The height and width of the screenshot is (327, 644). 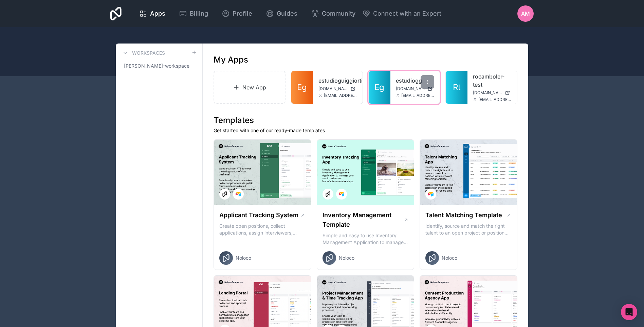 I want to click on a: Workspaces, so click(x=143, y=53).